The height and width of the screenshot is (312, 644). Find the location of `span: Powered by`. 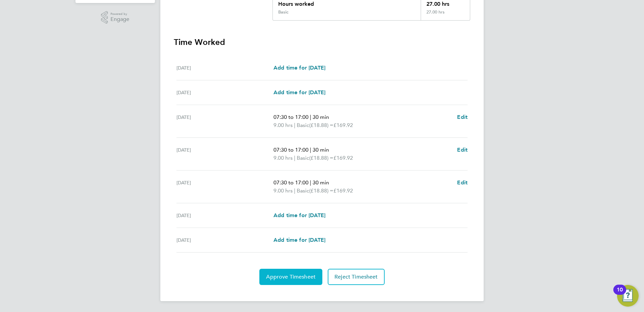

span: Powered by is located at coordinates (120, 14).